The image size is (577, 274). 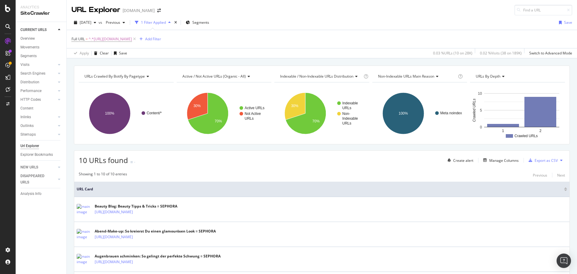 I want to click on span: vs, so click(x=101, y=22).